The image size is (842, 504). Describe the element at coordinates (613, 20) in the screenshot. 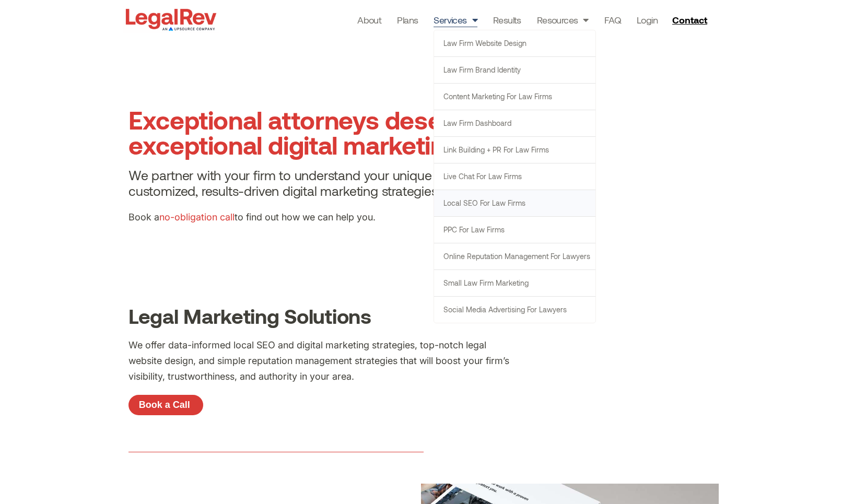

I see `a: FAQ` at that location.